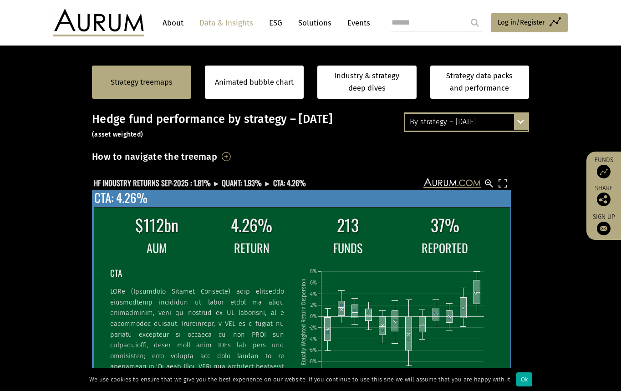  What do you see at coordinates (603, 199) in the screenshot?
I see `img: Share this post` at bounding box center [603, 199].